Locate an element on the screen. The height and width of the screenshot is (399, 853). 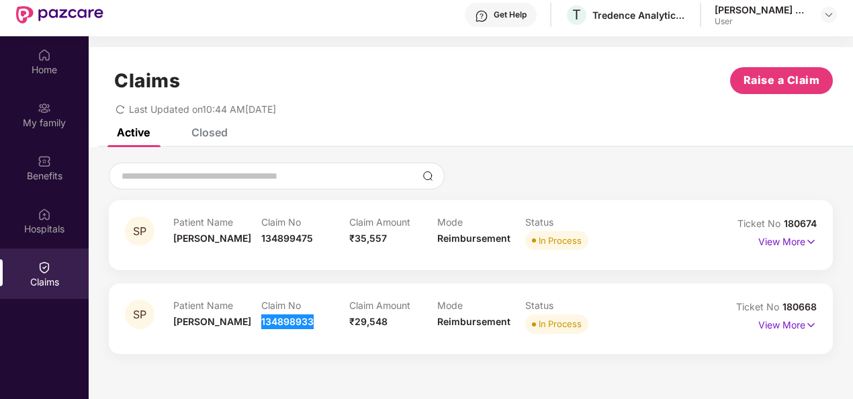
span: Raise a Claim is located at coordinates (782, 80).